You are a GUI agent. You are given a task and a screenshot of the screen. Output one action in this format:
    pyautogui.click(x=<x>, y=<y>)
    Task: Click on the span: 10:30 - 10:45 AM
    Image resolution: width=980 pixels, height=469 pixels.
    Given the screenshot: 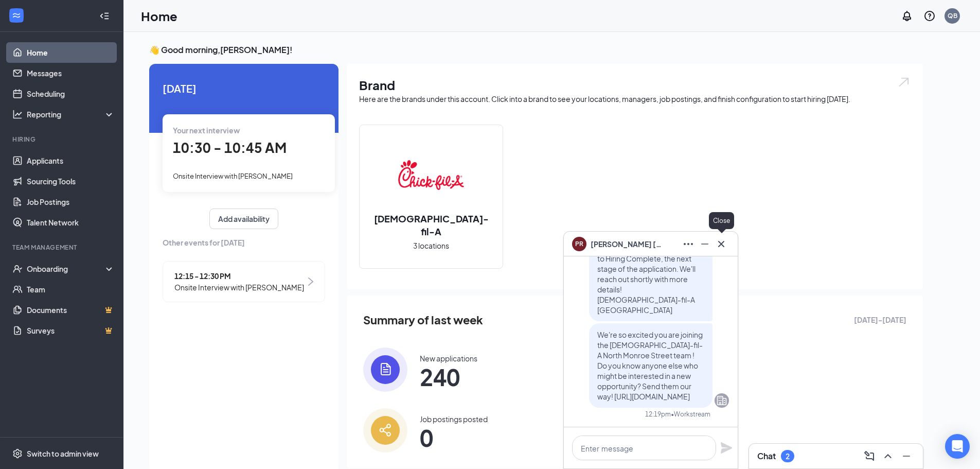 What is the action you would take?
    pyautogui.click(x=230, y=147)
    